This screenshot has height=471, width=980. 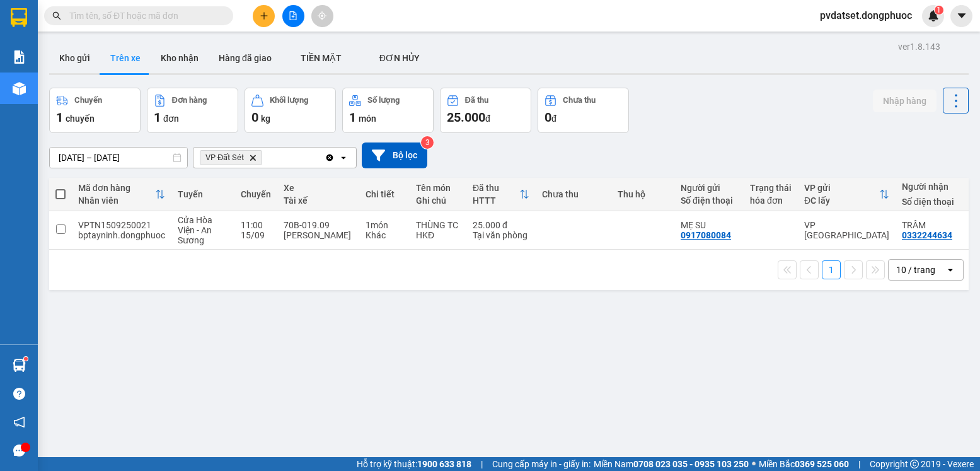 What do you see at coordinates (122, 225) in the screenshot?
I see `div: VPTN1509250021` at bounding box center [122, 225].